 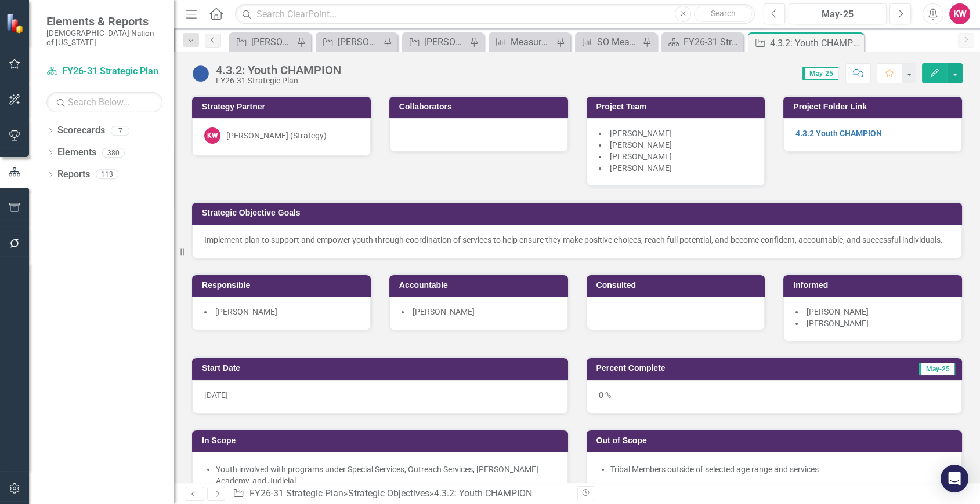 What do you see at coordinates (15, 22) in the screenshot?
I see `img: ClearPoint Strategy` at bounding box center [15, 22].